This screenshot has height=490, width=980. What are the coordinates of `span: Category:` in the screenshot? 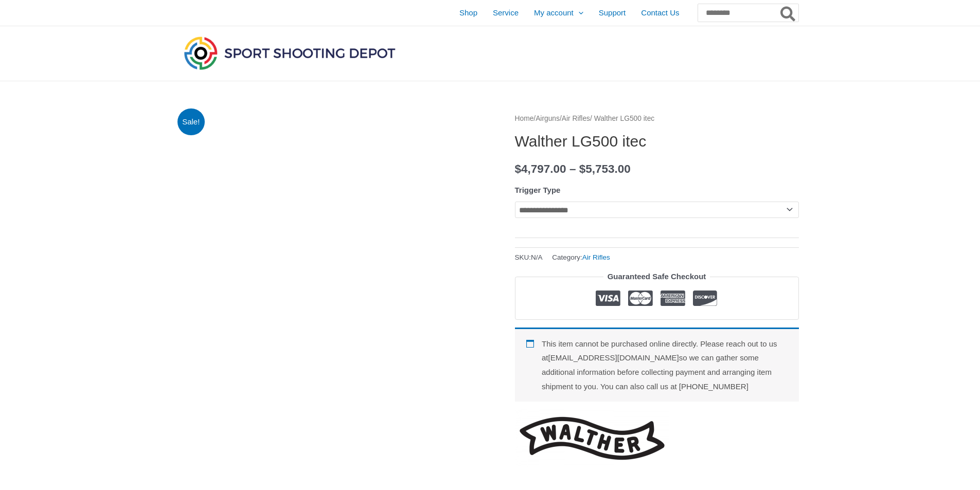 It's located at (581, 257).